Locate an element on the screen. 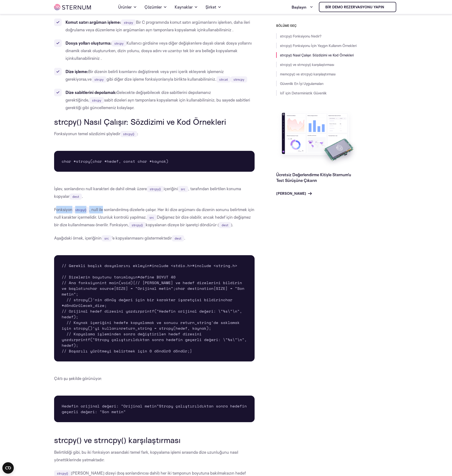 The image size is (452, 476). a: Ücretsiz Değerlendirme Kitiyle Sternum'u Test Sürüşüne Çıkarın is located at coordinates (314, 177).